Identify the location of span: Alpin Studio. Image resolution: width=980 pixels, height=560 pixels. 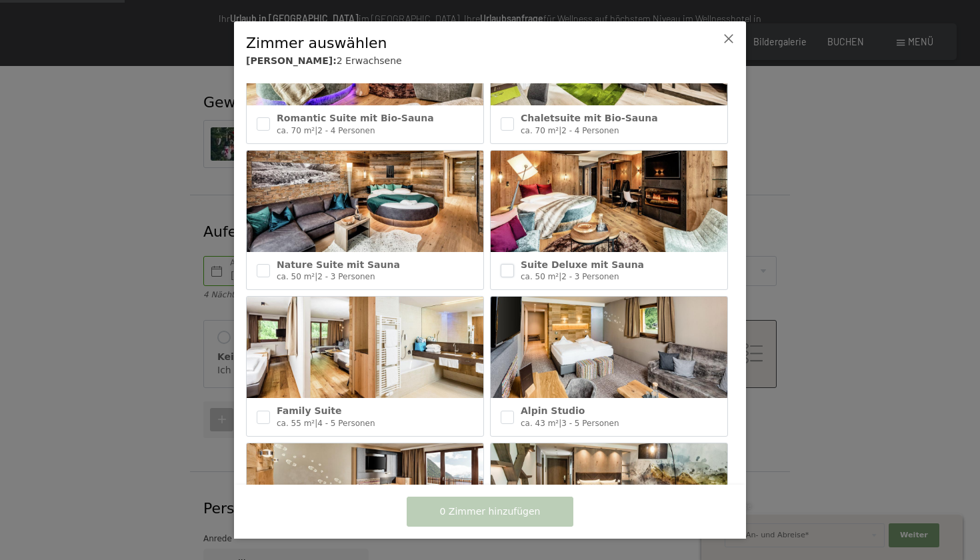
(552, 411).